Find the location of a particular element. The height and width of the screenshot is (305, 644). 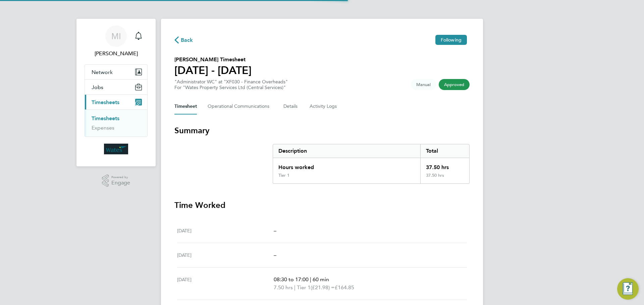

div: Description is located at coordinates (346, 151).